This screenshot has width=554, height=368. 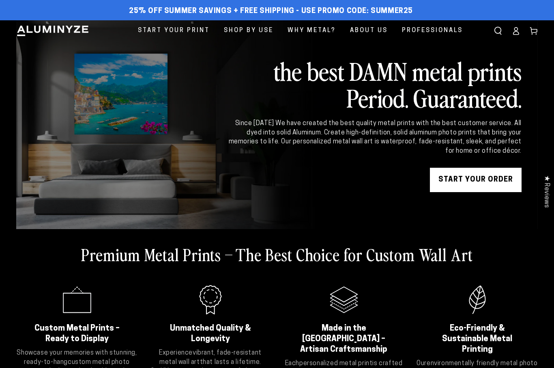 What do you see at coordinates (312, 30) in the screenshot?
I see `a: Why Metal?` at bounding box center [312, 30].